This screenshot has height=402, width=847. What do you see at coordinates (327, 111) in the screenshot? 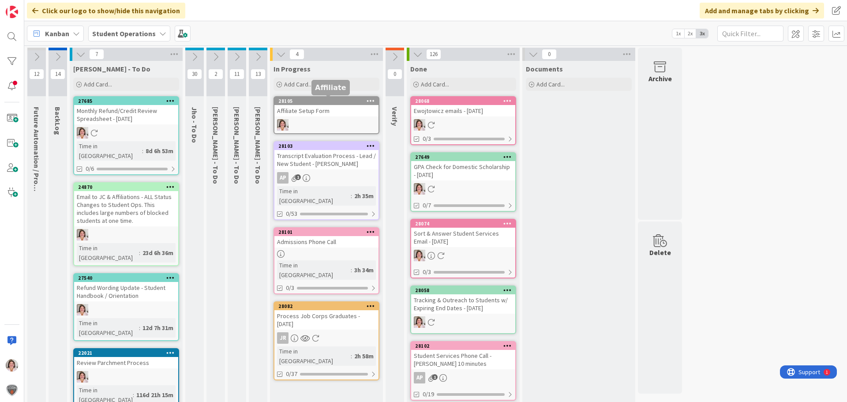
I see `div: Affiliate Setup Form` at bounding box center [327, 111].